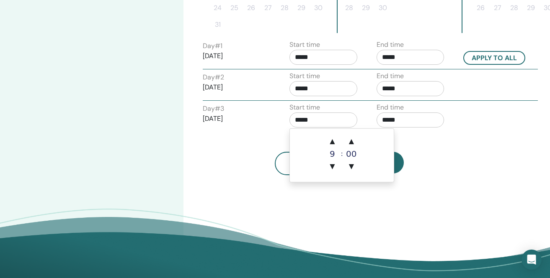 This screenshot has width=550, height=278. Describe the element at coordinates (213, 77) in the screenshot. I see `label: Day # 2` at that location.